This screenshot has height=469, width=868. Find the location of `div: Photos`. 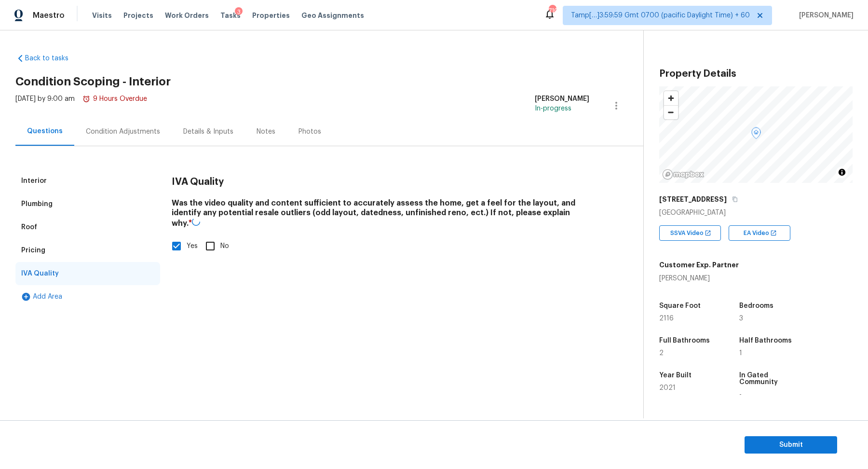

div: Photos is located at coordinates (310, 132).